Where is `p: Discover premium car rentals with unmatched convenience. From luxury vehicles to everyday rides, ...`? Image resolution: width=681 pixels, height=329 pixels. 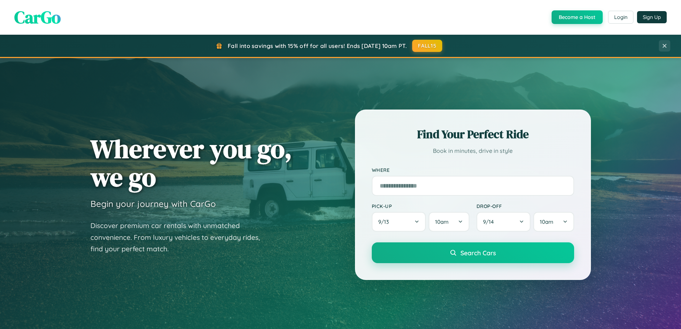 p: Discover premium car rentals with unmatched convenience. From luxury vehicles to everyday rides, ... is located at coordinates (180, 237).